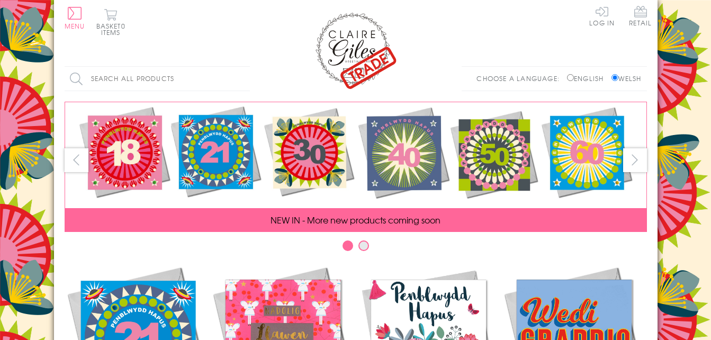  Describe the element at coordinates (113, 29) in the screenshot. I see `span: 0 items` at that location.